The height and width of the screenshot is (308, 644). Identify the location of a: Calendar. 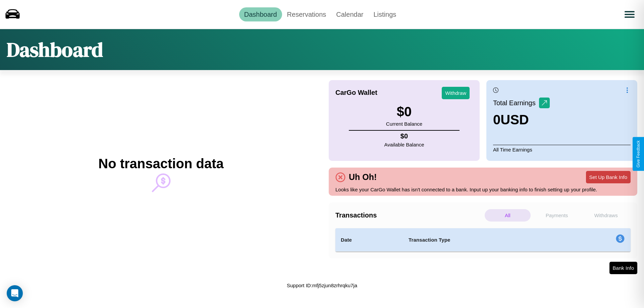
(350, 15).